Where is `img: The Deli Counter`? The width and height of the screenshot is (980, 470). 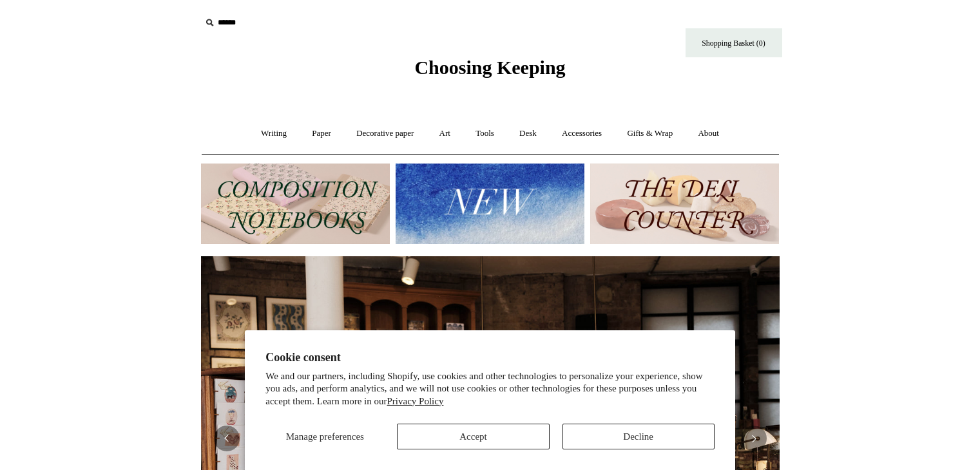 img: The Deli Counter is located at coordinates (684, 203).